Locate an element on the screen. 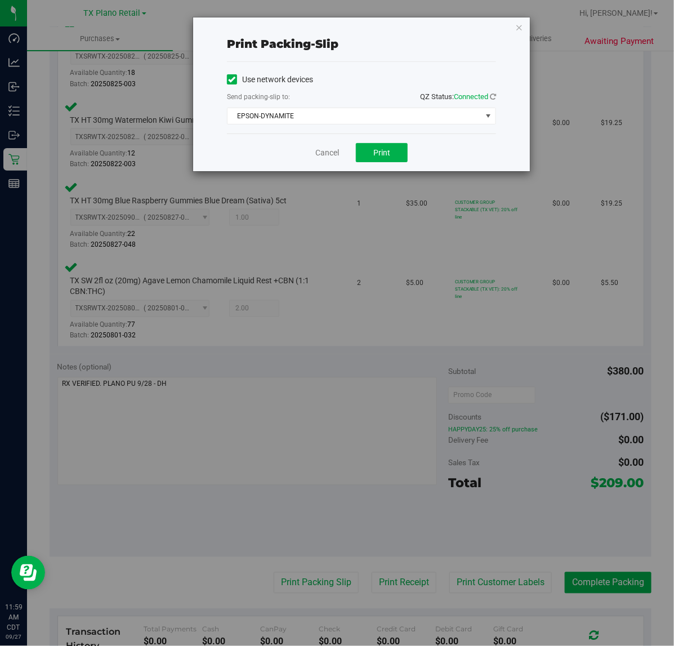 Image resolution: width=674 pixels, height=646 pixels. label: Send packing-slip to: is located at coordinates (258, 97).